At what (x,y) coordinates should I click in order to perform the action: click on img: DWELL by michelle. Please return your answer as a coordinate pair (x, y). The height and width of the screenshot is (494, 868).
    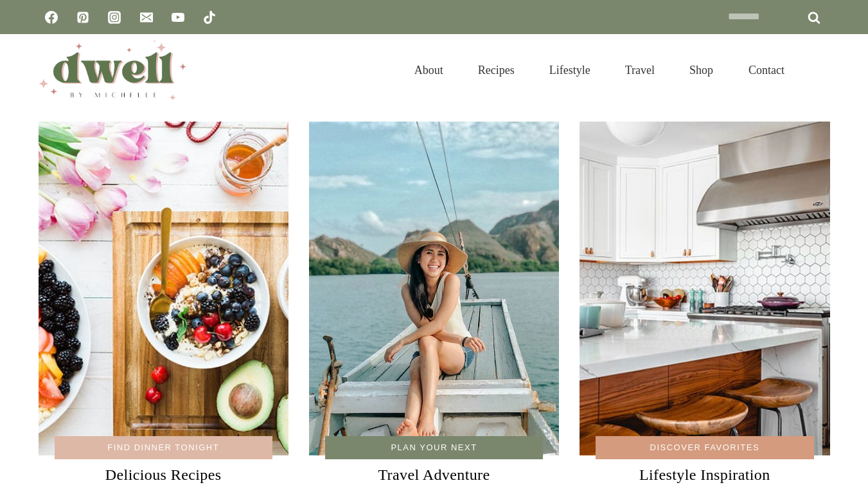
    Looking at the image, I should click on (113, 70).